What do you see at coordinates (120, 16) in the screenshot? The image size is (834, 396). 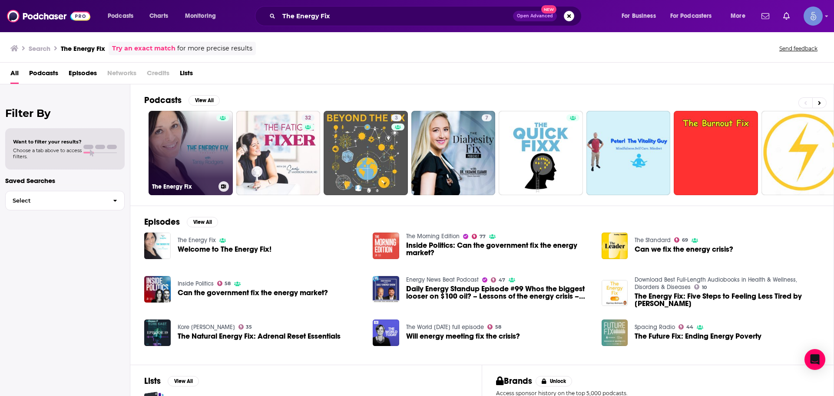 I see `span: Podcasts` at bounding box center [120, 16].